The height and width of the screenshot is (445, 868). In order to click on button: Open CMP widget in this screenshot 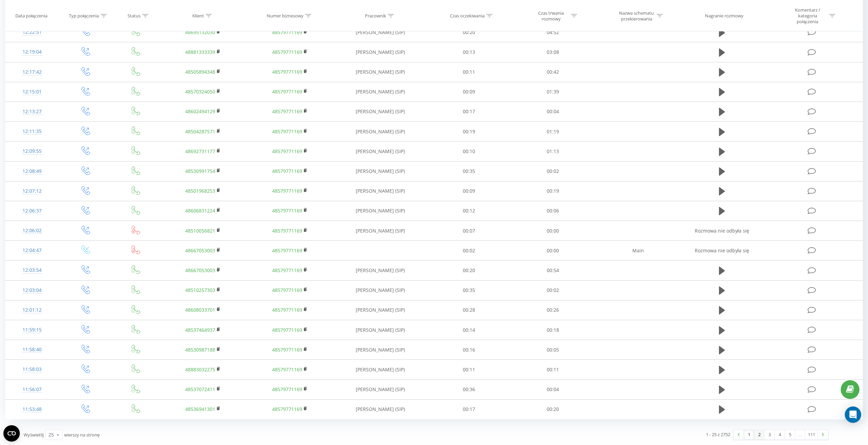, I will do `click(11, 434)`.